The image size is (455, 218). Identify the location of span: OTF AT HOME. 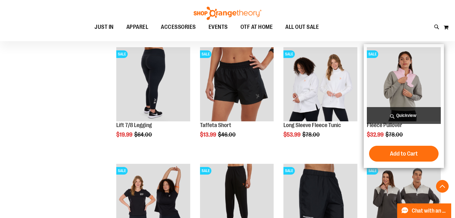
(257, 27).